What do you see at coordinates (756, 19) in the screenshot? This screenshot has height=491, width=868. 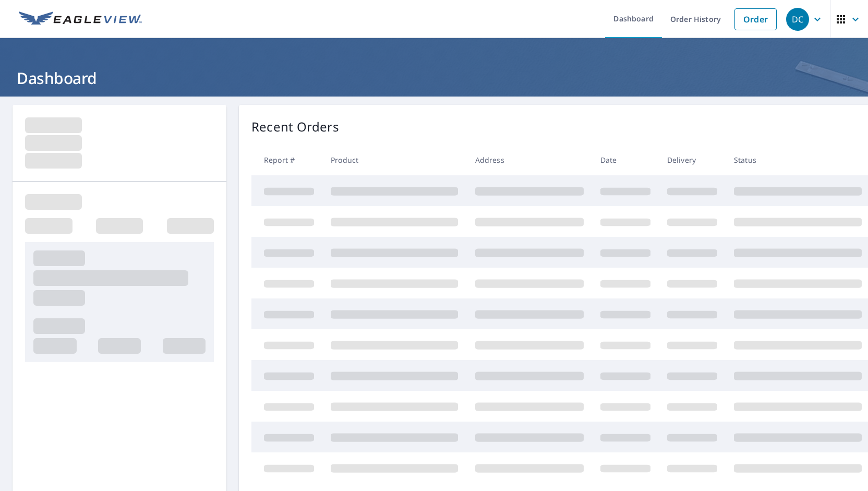 I see `a: Order` at bounding box center [756, 19].